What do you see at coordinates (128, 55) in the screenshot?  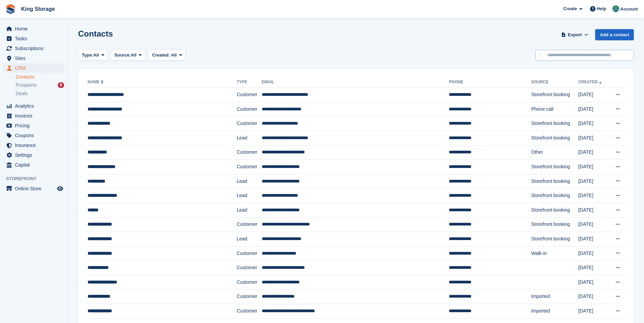 I see `button: Source: All` at bounding box center [128, 55].